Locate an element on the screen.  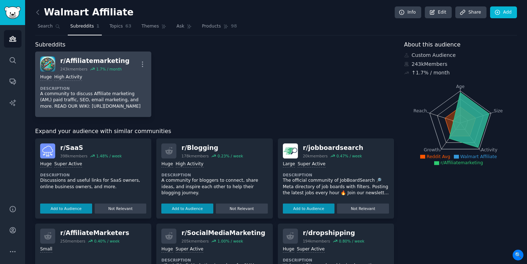
span: Walmart Affiliate is located at coordinates (478, 157).